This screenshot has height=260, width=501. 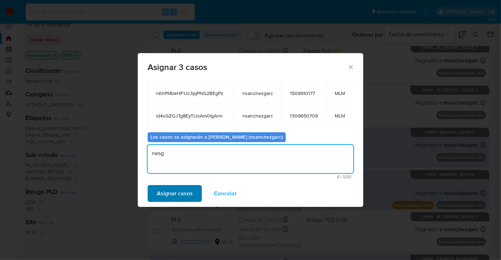 What do you see at coordinates (191, 116) in the screenshot?
I see `span: id4sGZOJTg8EyTUoAm0IgAnn` at bounding box center [191, 116].